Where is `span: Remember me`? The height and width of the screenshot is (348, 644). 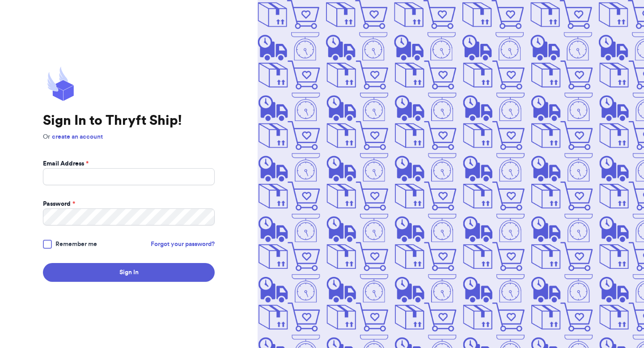 span: Remember me is located at coordinates (76, 244).